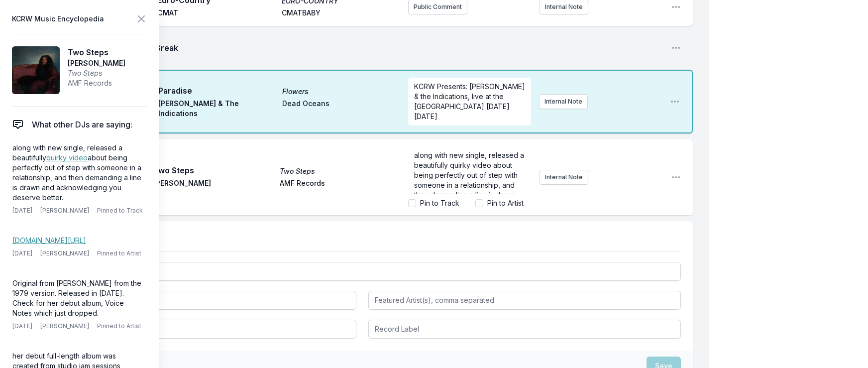 This screenshot has height=368, width=868. Describe the element at coordinates (341, 92) in the screenshot. I see `span: Flowers` at that location.